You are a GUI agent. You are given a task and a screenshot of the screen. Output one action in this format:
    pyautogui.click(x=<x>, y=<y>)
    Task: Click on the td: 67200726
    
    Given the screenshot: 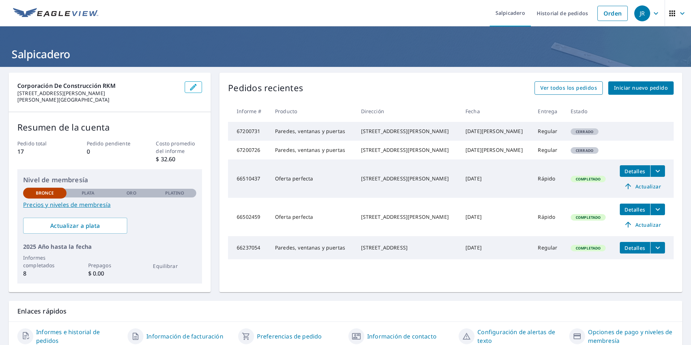 What is the action you would take?
    pyautogui.click(x=249, y=150)
    